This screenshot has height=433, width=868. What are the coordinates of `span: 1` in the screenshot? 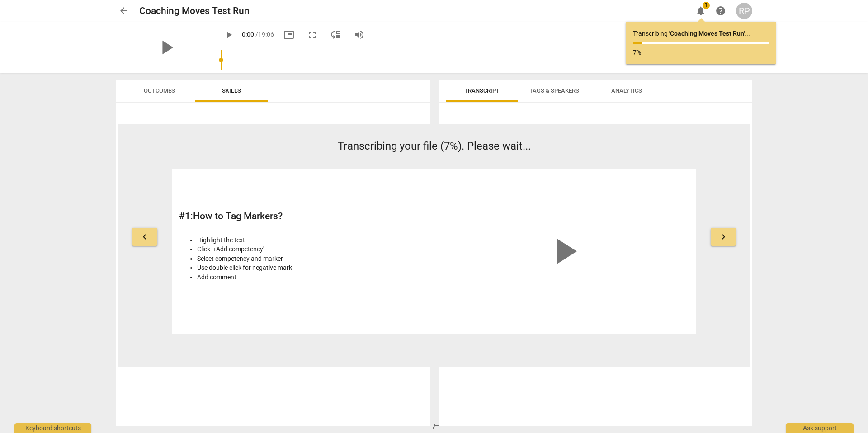 It's located at (706, 6).